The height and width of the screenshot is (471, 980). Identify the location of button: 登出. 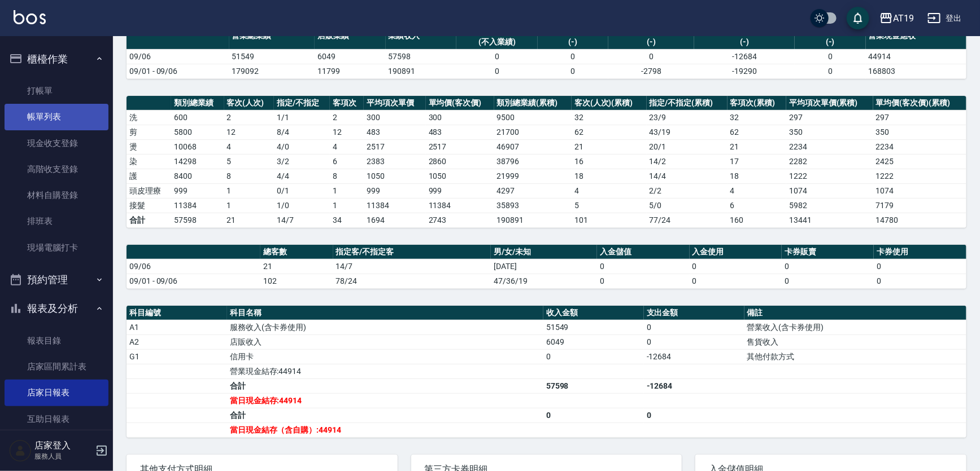
(944, 18).